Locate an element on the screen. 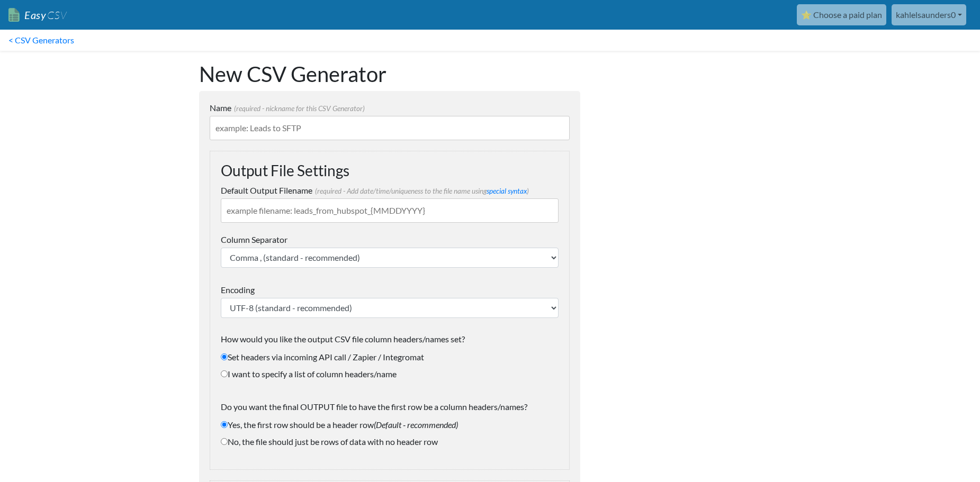 The height and width of the screenshot is (482, 980). a: EasyCSV is located at coordinates (38, 15).